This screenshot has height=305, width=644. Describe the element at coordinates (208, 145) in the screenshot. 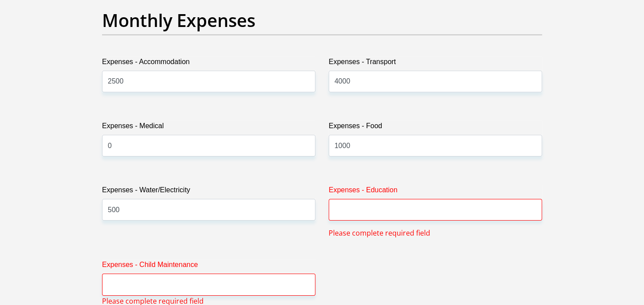

I see `input: Expenses - Medical` at that location.